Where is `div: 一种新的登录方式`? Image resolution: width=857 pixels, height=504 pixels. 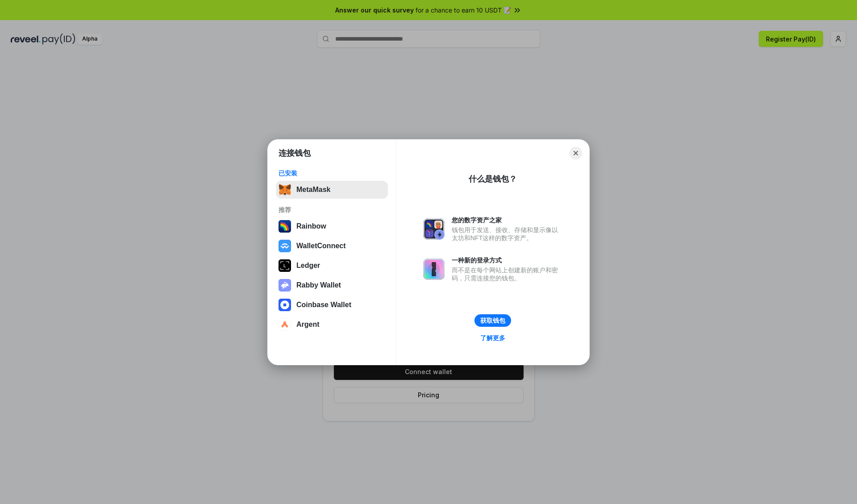
div: 一种新的登录方式 is located at coordinates (507, 260).